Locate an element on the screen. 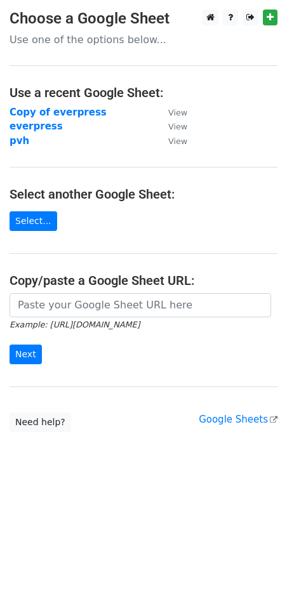  p: Use one of the options below... is located at coordinates (143, 39).